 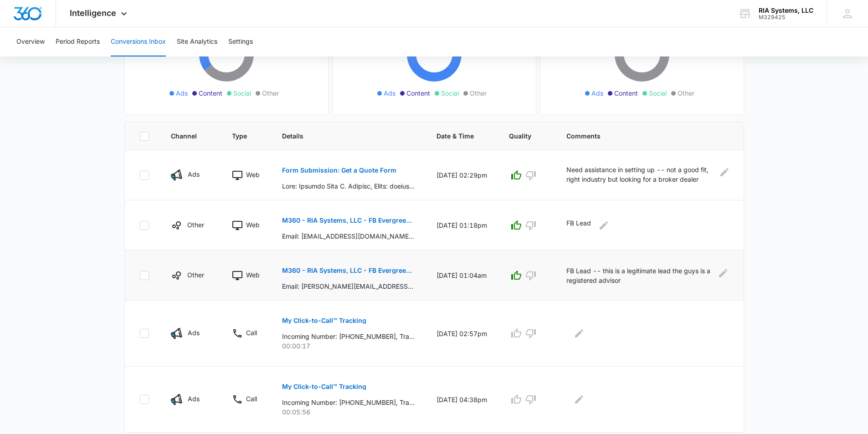 I want to click on span: Quality, so click(x=520, y=135).